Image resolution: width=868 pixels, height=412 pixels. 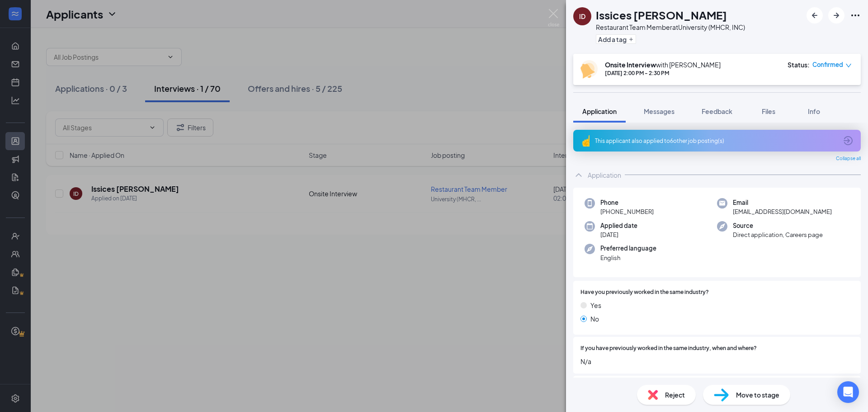 What do you see at coordinates (675, 395) in the screenshot?
I see `span: Reject` at bounding box center [675, 395].